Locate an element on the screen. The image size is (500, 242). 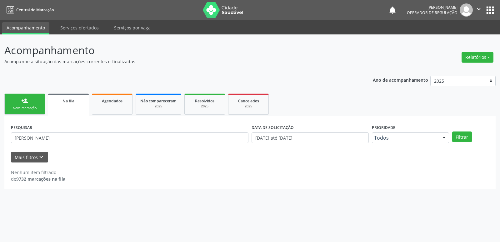
span: Resolvidos is located at coordinates (205, 101).